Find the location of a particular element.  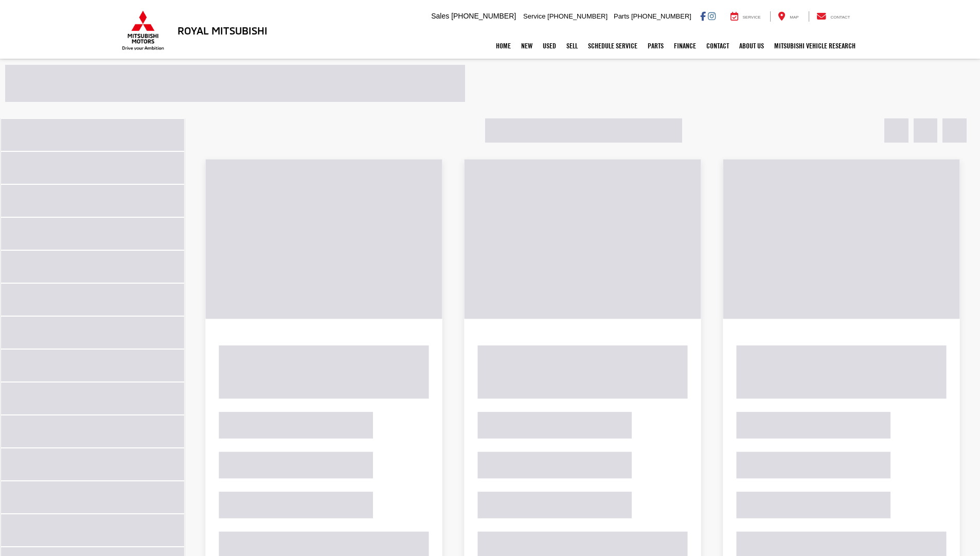

a: Schedule Service: Opens in a new tab is located at coordinates (612, 46).